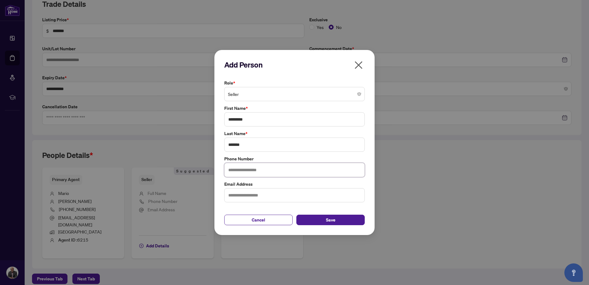  What do you see at coordinates (258, 220) in the screenshot?
I see `button: Cancel` at bounding box center [258, 220].